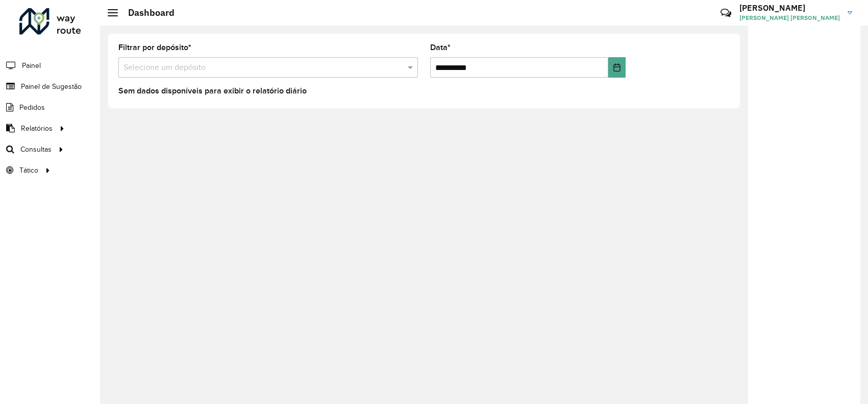 The width and height of the screenshot is (868, 404). Describe the element at coordinates (212, 91) in the screenshot. I see `label: Sem dados disponíveis para exibir o relatório diário` at that location.